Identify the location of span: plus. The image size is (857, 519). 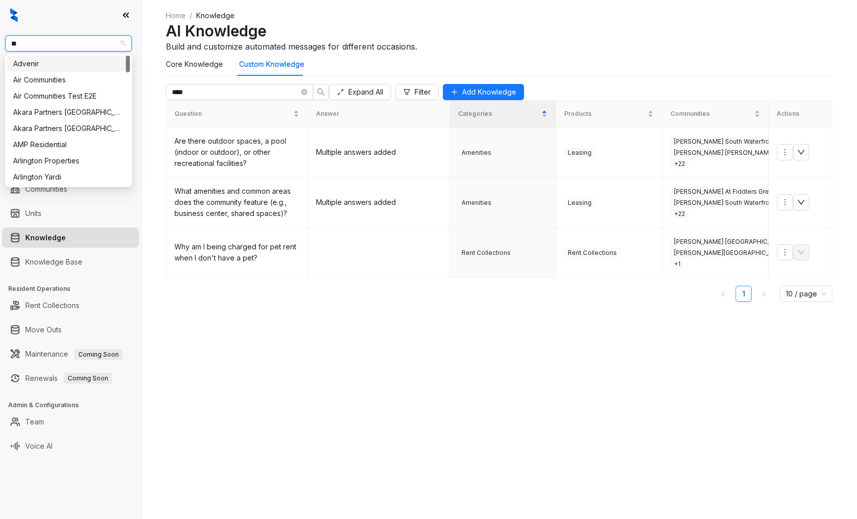
(455, 92).